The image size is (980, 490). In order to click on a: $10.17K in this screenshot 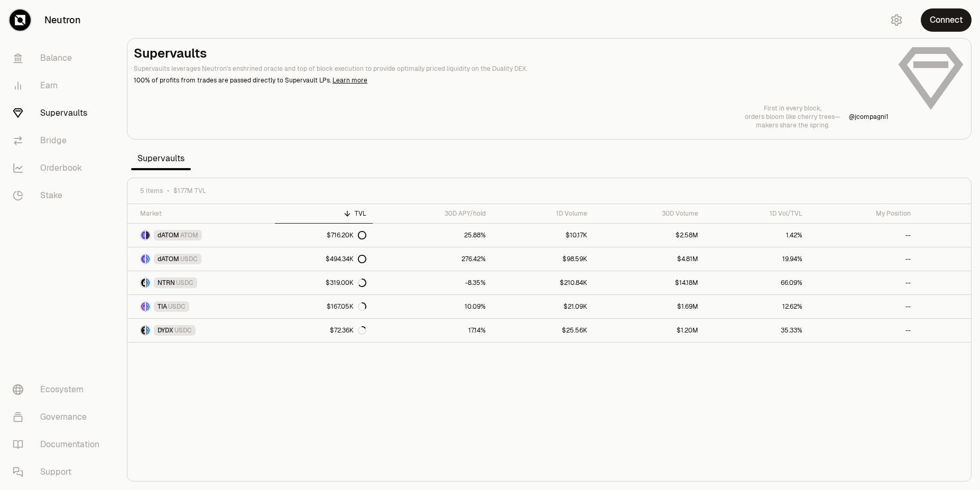, I will do `click(543, 235)`.